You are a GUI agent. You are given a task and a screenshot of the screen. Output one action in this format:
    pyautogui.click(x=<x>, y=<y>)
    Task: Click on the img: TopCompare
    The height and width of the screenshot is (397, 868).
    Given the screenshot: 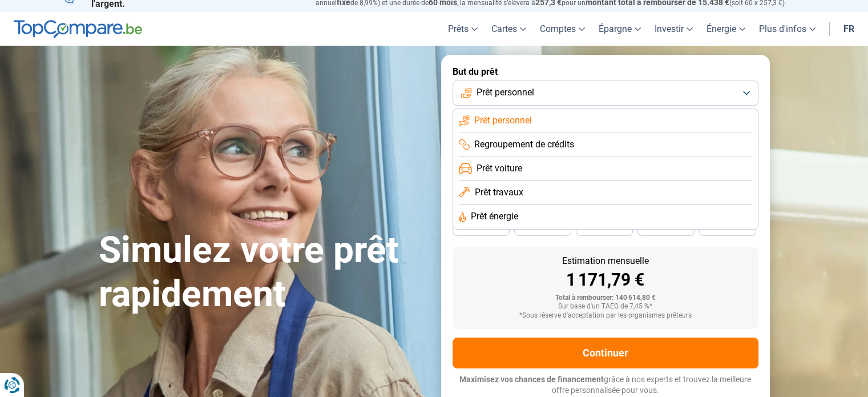 What is the action you would take?
    pyautogui.click(x=77, y=29)
    